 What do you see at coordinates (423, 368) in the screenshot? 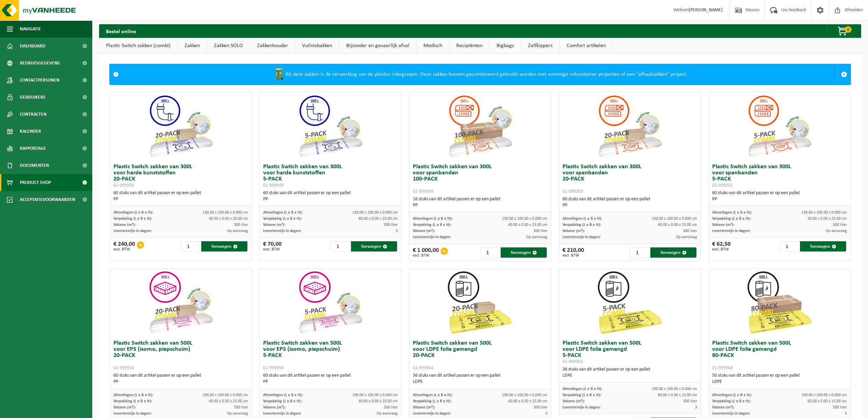
I see `span: 01-999964` at bounding box center [423, 368].